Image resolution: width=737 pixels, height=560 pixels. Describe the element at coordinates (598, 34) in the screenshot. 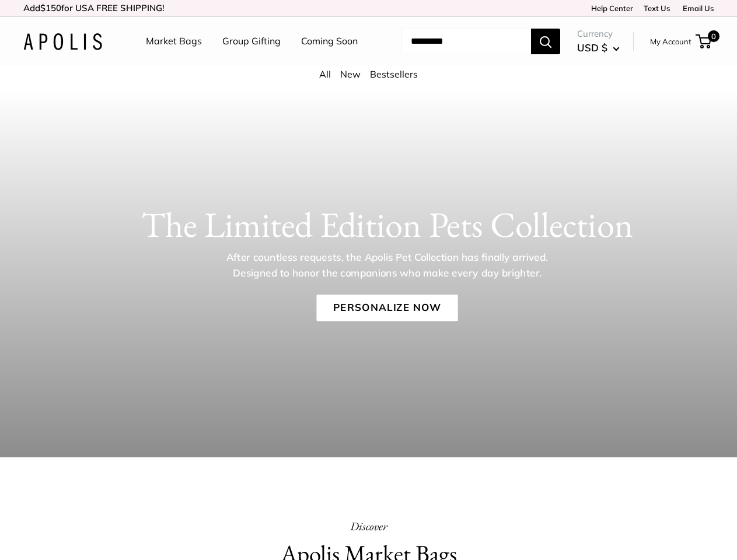

I see `span: Currency` at that location.